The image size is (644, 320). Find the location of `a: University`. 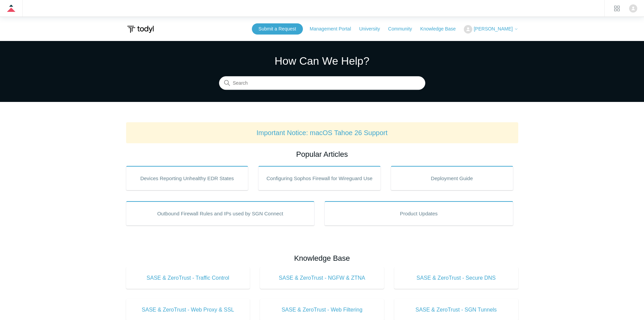

a: University is located at coordinates (372, 29).